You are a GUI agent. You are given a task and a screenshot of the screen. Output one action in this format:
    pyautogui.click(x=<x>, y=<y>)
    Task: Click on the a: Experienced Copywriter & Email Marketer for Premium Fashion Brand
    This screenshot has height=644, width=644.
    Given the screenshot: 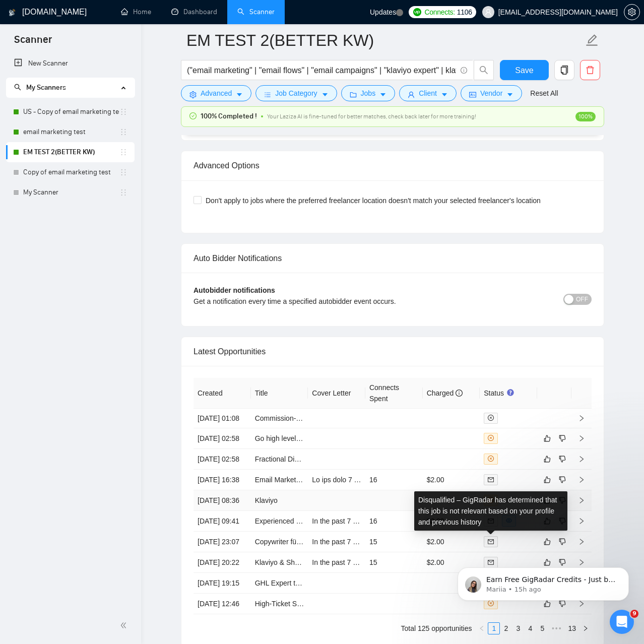 What is the action you would take?
    pyautogui.click(x=364, y=521)
    